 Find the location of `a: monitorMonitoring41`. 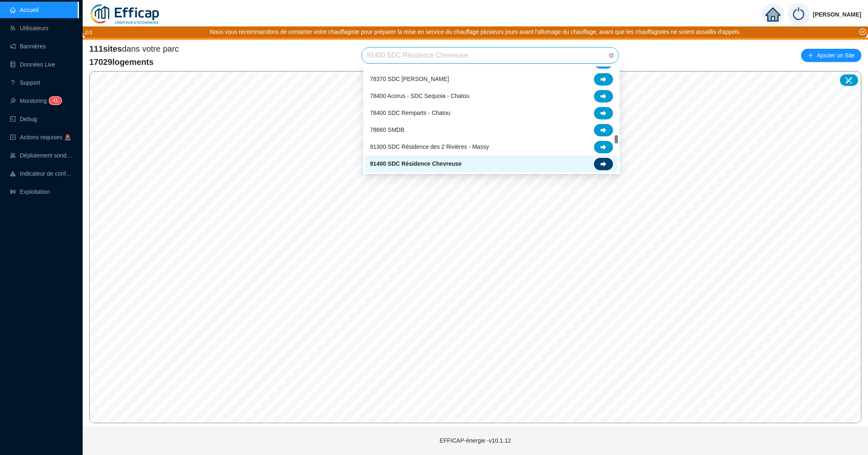

a: monitorMonitoring41 is located at coordinates (34, 101).